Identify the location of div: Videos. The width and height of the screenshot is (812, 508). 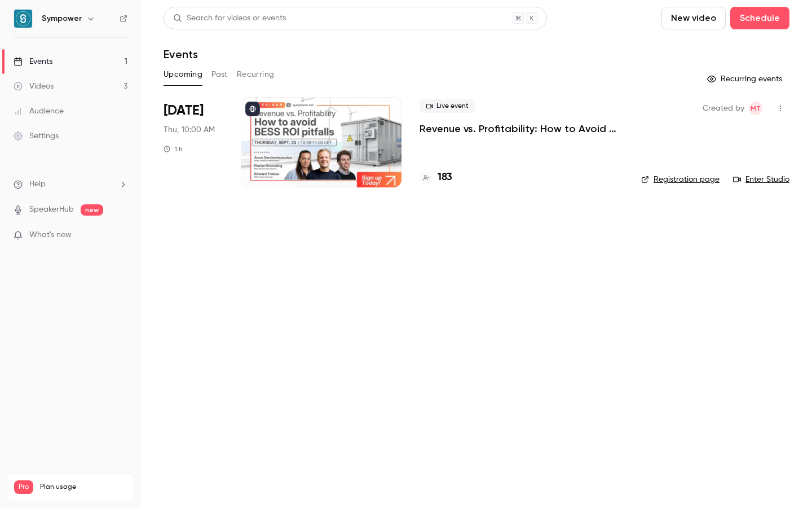
(33, 86).